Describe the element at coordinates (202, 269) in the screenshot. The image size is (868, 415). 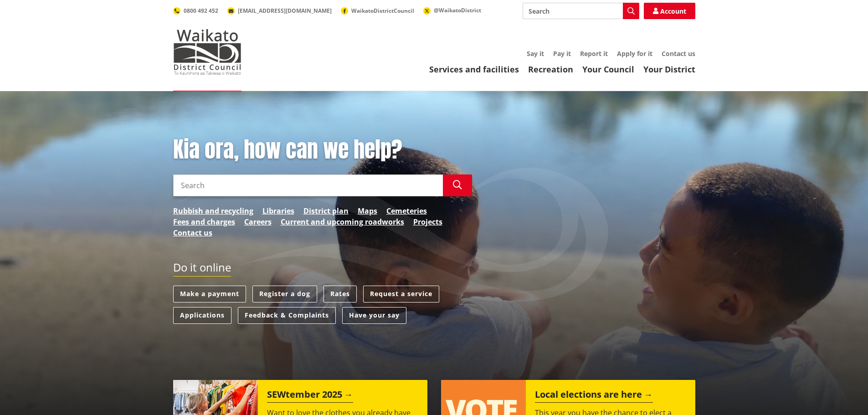
I see `h2: Do it online` at that location.